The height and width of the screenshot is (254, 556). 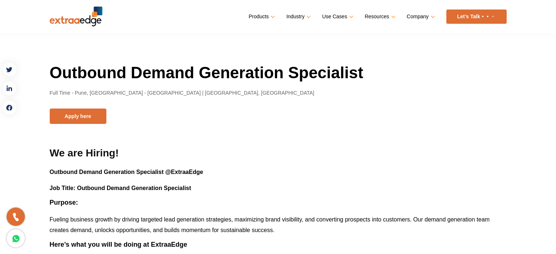 I want to click on a: Industry, so click(x=298, y=16).